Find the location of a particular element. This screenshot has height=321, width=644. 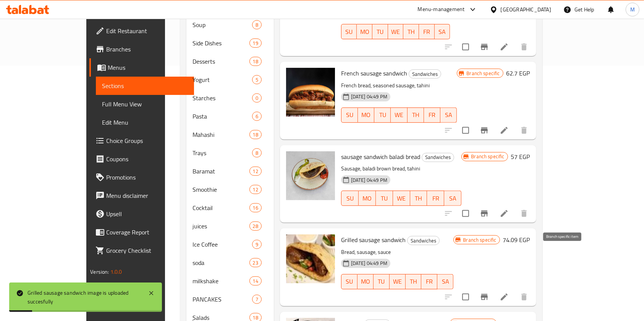

span: 28 is located at coordinates (256, 226).